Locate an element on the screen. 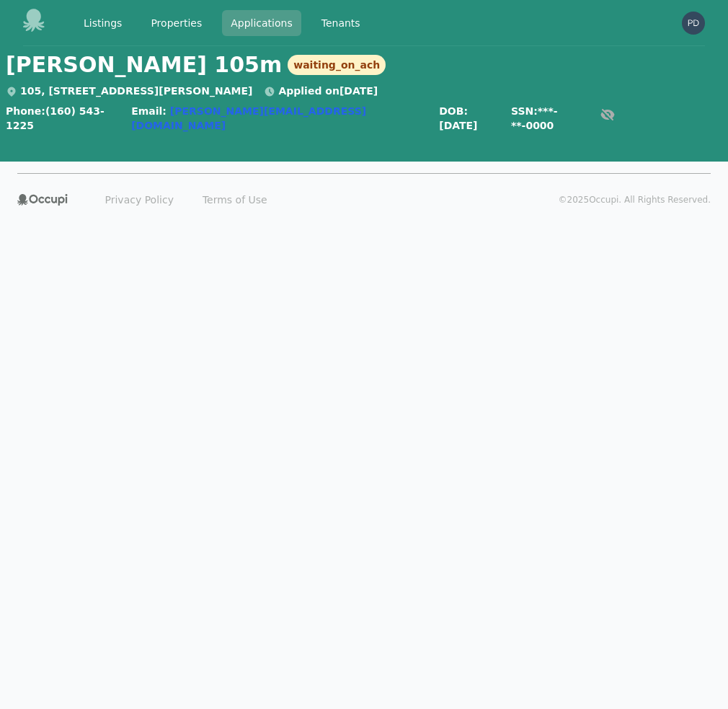 The width and height of the screenshot is (728, 709). a: Listings is located at coordinates (103, 23).